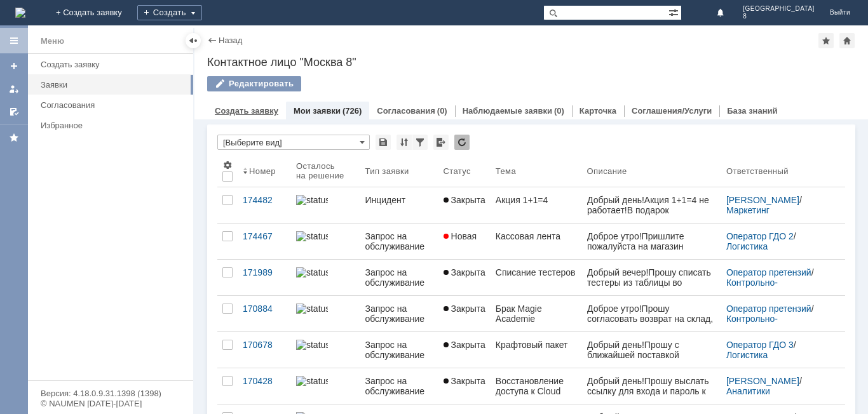 The height and width of the screenshot is (414, 868). What do you see at coordinates (598, 110) in the screenshot?
I see `a: Карточка` at bounding box center [598, 110].